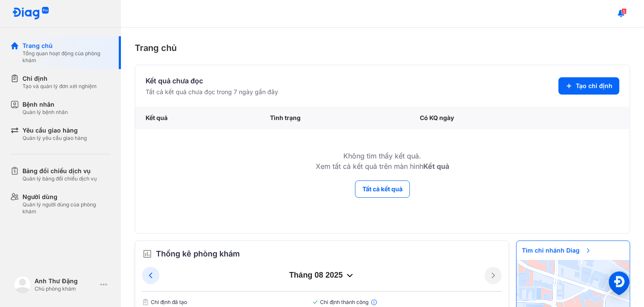 The height and width of the screenshot is (307, 644). Describe the element at coordinates (60, 86) in the screenshot. I see `div: Tạo và quản lý đơn xét nghiệm` at that location.